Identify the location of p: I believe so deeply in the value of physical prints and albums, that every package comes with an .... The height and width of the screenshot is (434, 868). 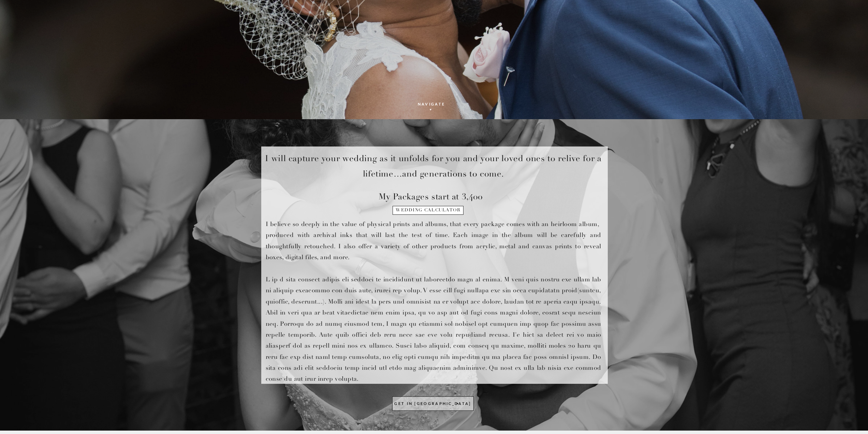
(434, 300).